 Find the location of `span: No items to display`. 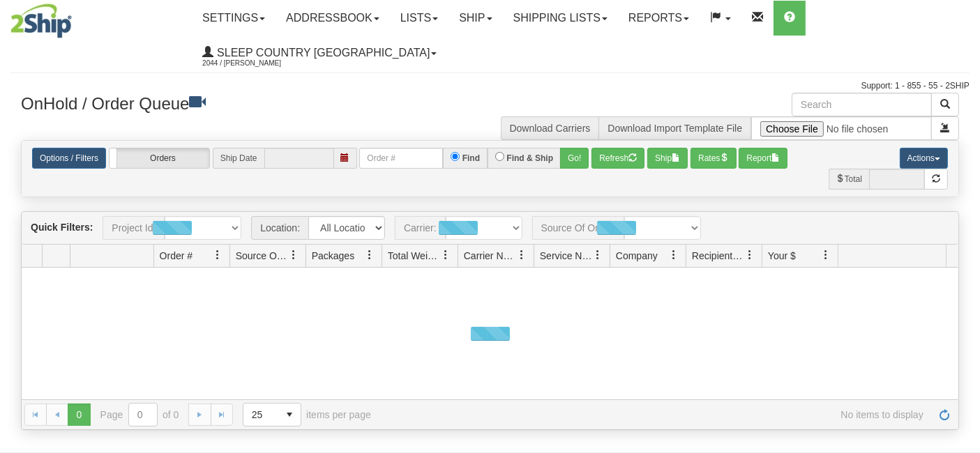

span: No items to display is located at coordinates (657, 414).